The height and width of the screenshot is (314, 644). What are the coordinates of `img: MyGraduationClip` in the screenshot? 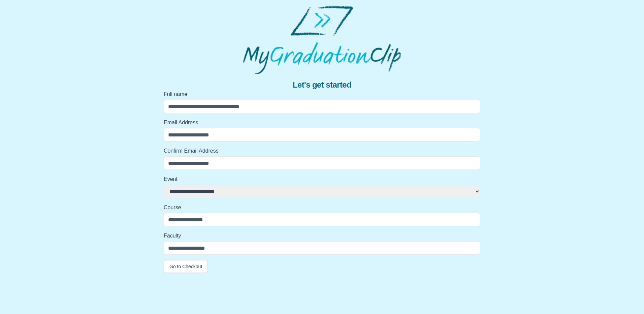 It's located at (322, 40).